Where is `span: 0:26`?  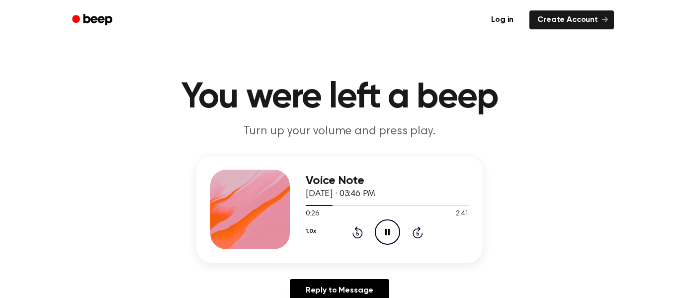
span: 0:26 is located at coordinates (312, 214).